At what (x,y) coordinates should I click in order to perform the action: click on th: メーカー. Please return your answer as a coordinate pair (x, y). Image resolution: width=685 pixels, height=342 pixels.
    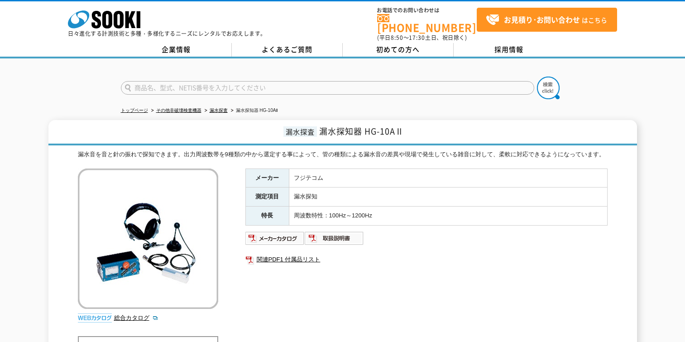
    Looking at the image, I should click on (267, 178).